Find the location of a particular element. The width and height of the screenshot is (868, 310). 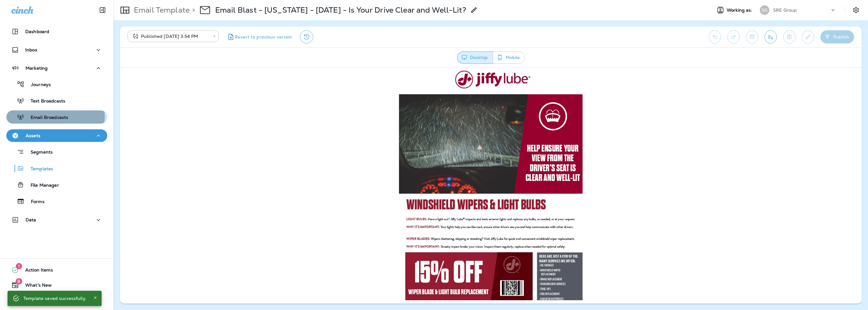

button: Templates is located at coordinates (57, 168).